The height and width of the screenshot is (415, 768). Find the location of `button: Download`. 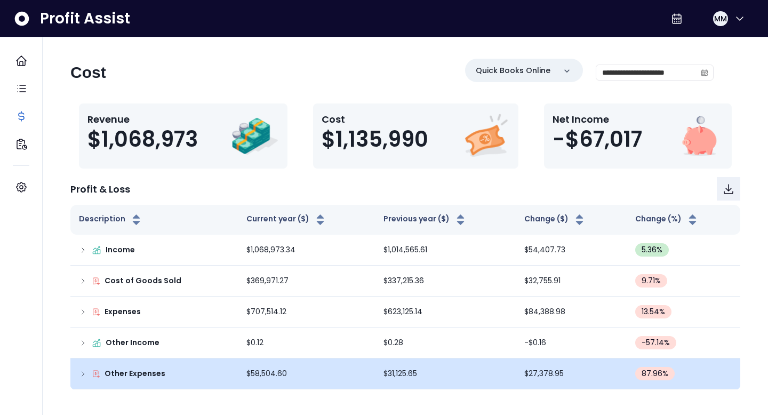

button: Download is located at coordinates (729, 189).